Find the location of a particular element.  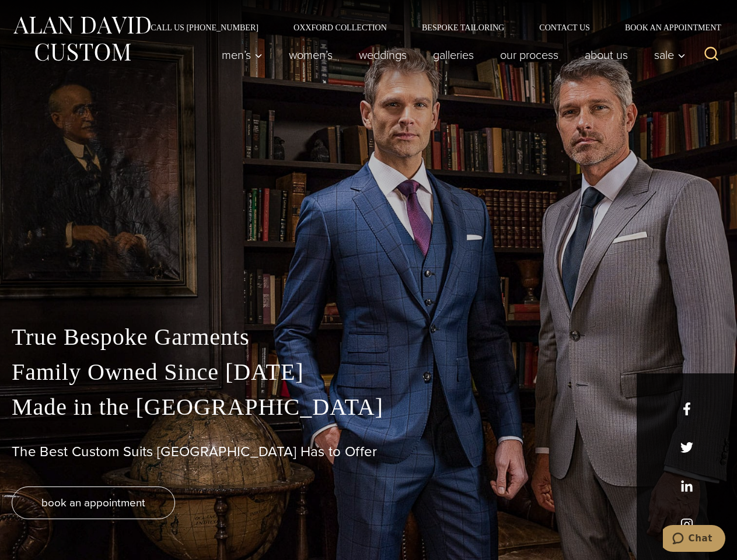

a: Our Process is located at coordinates (529, 55).